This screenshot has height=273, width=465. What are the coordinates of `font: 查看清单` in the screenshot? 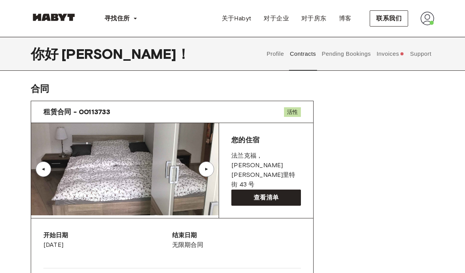 It's located at (266, 197).